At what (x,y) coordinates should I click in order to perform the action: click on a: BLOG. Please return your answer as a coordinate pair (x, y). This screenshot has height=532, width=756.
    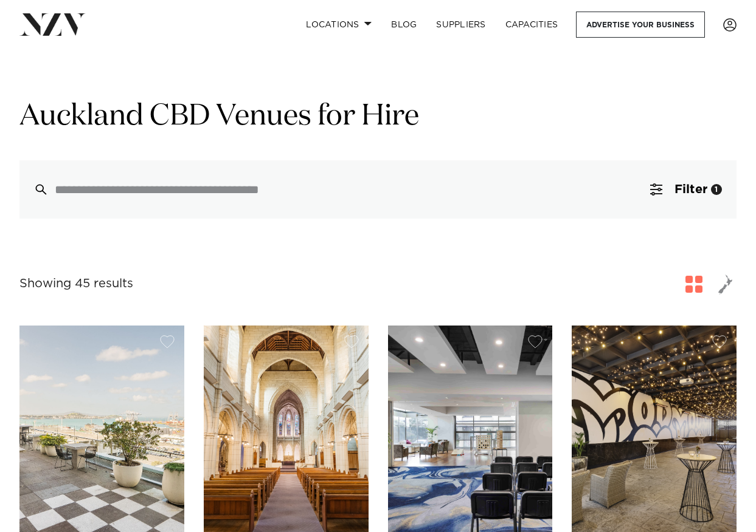
    Looking at the image, I should click on (404, 24).